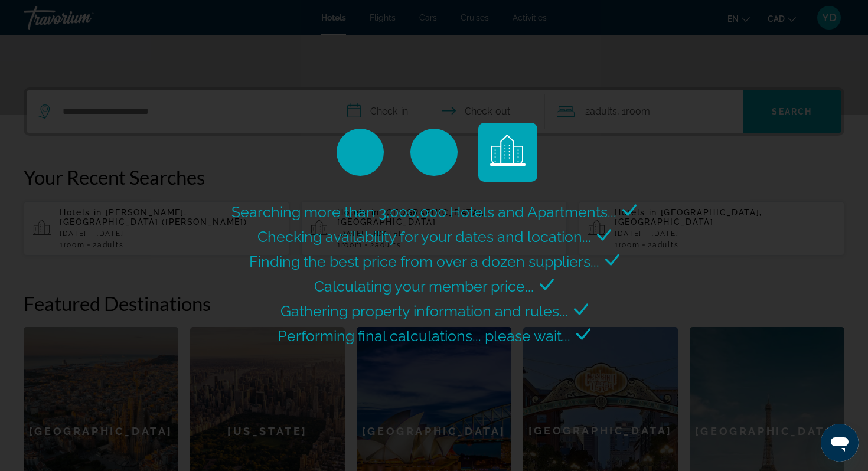 This screenshot has width=868, height=471. I want to click on span: Finding the best price from over a dozen suppliers..., so click(424, 262).